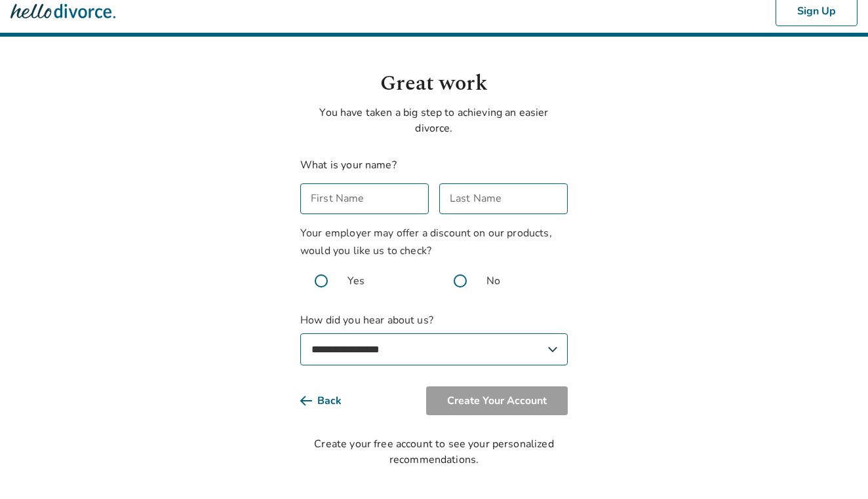  What do you see at coordinates (835, 468) in the screenshot?
I see `div: Chat Widget` at bounding box center [835, 468].